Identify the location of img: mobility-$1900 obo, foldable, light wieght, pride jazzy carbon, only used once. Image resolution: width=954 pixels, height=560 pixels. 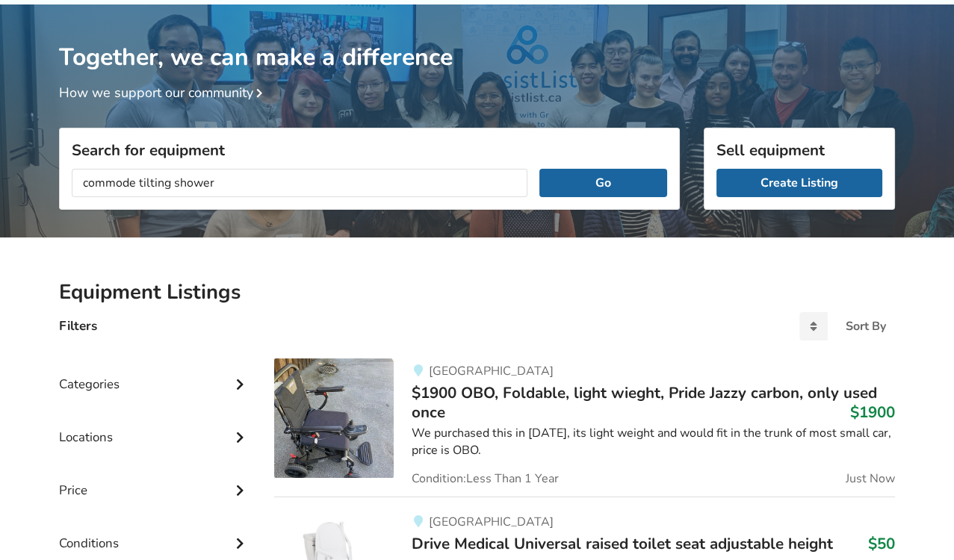
(334, 418).